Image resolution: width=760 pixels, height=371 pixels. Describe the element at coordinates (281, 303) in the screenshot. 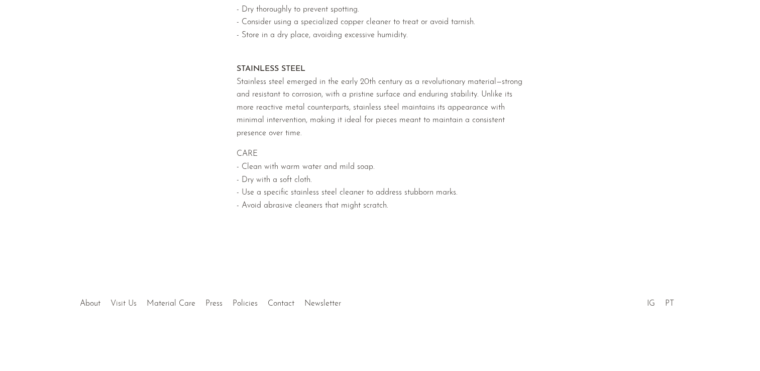

I see `a: Contact` at that location.